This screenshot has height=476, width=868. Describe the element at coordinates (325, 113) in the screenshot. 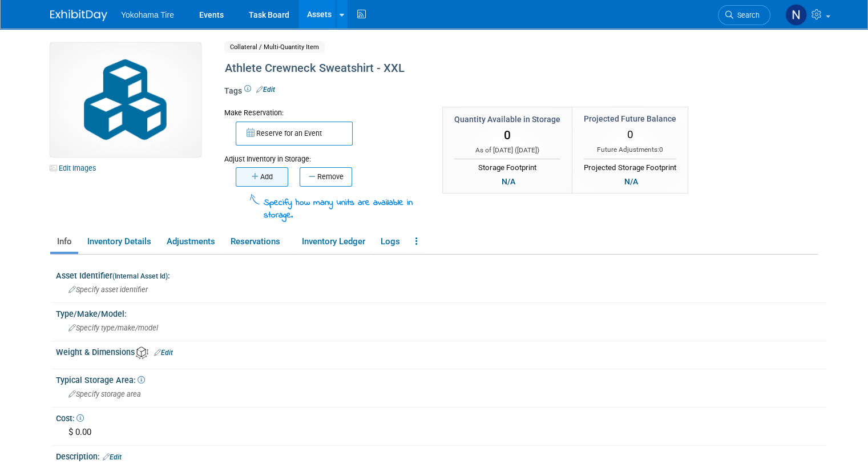

I see `div: Make Reservation:` at that location.